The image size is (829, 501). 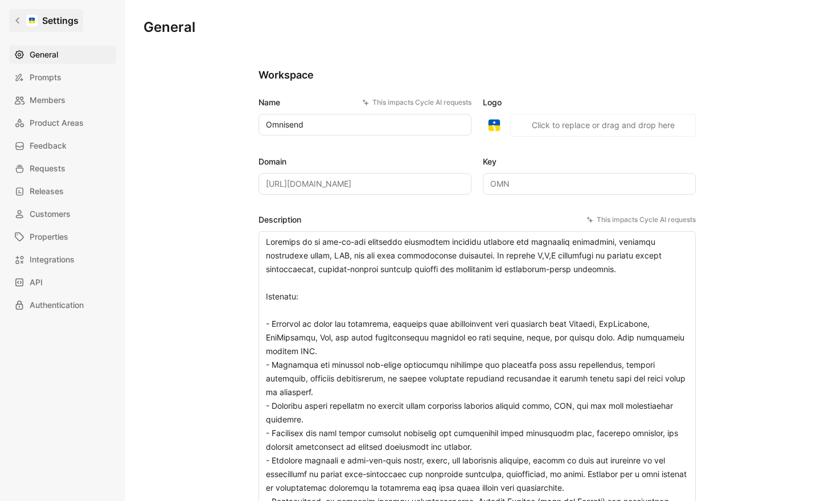 What do you see at coordinates (63, 191) in the screenshot?
I see `a: Releases` at bounding box center [63, 191].